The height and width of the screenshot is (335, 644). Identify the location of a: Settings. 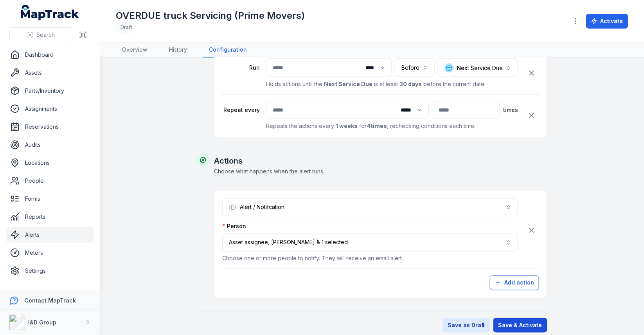
(50, 271).